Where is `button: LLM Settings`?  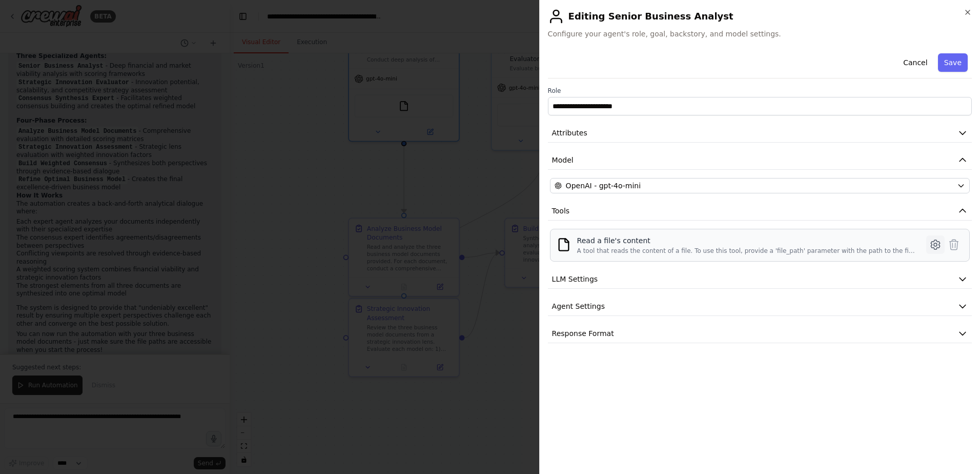
button: LLM Settings is located at coordinates (760, 279).